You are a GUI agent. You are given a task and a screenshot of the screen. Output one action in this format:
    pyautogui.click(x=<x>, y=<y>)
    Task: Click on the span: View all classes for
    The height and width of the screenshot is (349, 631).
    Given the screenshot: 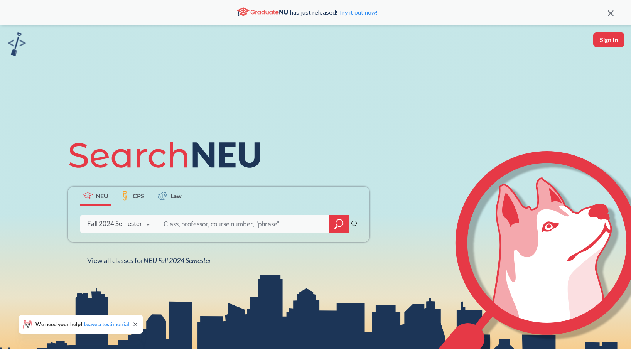 What is the action you would take?
    pyautogui.click(x=149, y=260)
    